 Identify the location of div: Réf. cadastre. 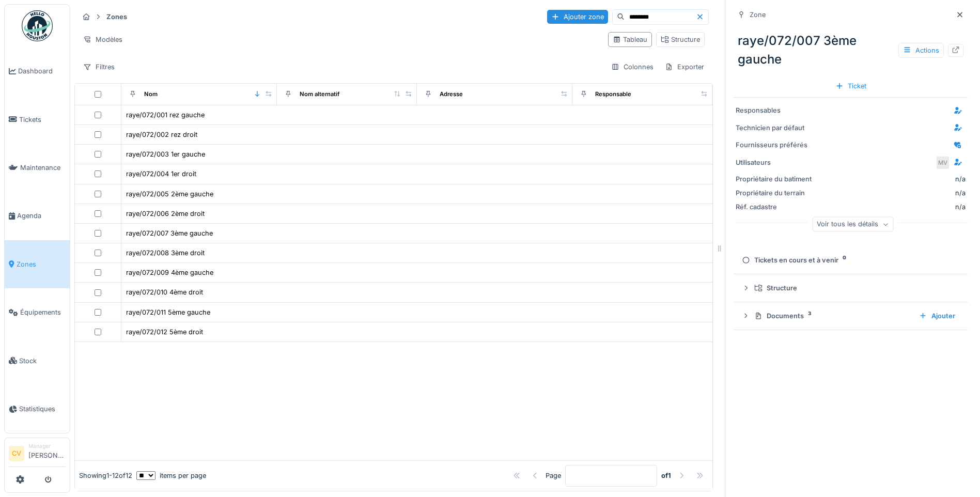
(774, 207).